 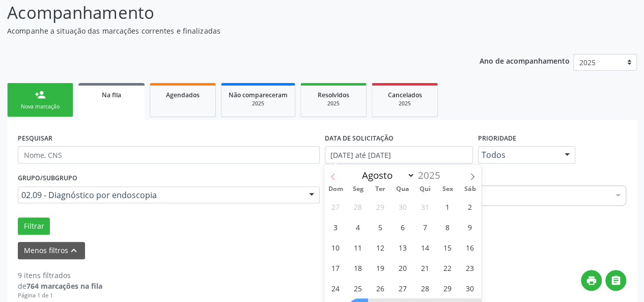 What do you see at coordinates (425, 268) in the screenshot?
I see `span: Agosto 21, 2025` at bounding box center [425, 268].